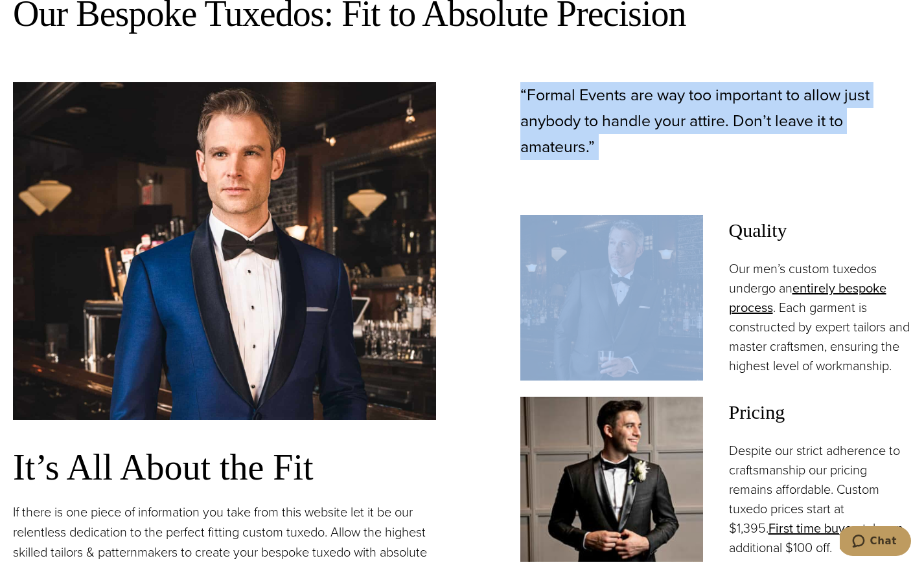 This screenshot has width=924, height=565. Describe the element at coordinates (715, 121) in the screenshot. I see `p: “Formal Events are way too important to allow just anybody to handle your attire. Don’t leave it ...` at that location.